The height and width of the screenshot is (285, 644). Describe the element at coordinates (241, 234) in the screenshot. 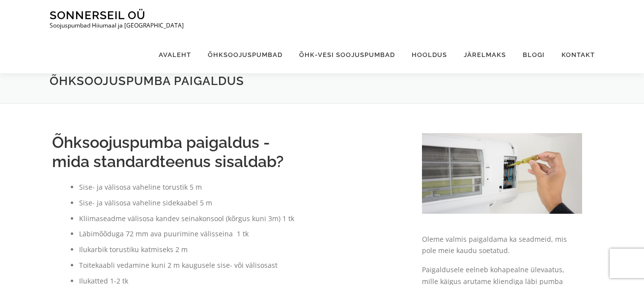

I see `li: Läbimõõduga 72 mm ava puurimine välisseina 1 tk` at that location.